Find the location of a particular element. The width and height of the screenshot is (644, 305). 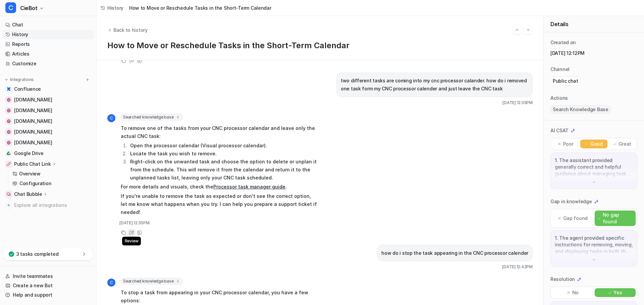

p: Configuration is located at coordinates (35, 183).